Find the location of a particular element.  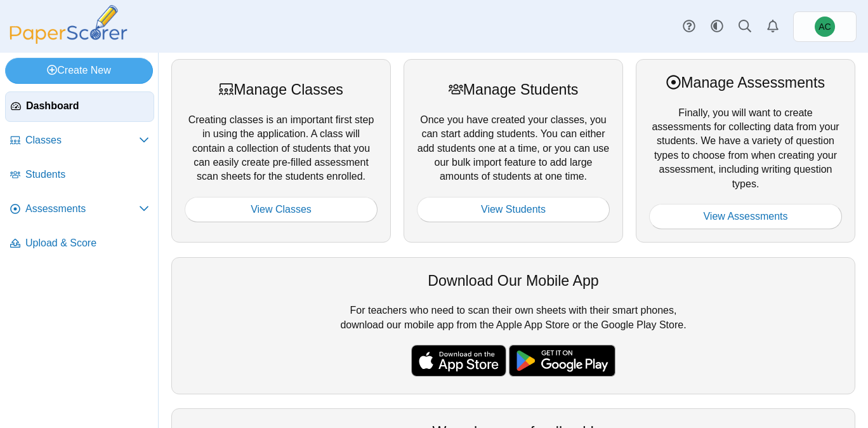

img: PaperScorer is located at coordinates (68, 24).